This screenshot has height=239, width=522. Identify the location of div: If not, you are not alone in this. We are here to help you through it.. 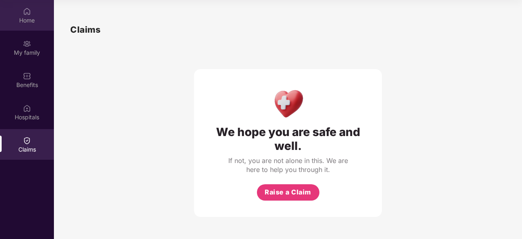
(288, 165).